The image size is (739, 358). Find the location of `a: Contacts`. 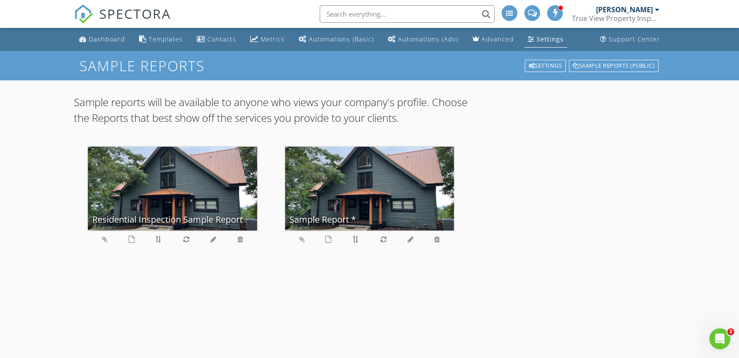

a: Contacts is located at coordinates (216, 39).